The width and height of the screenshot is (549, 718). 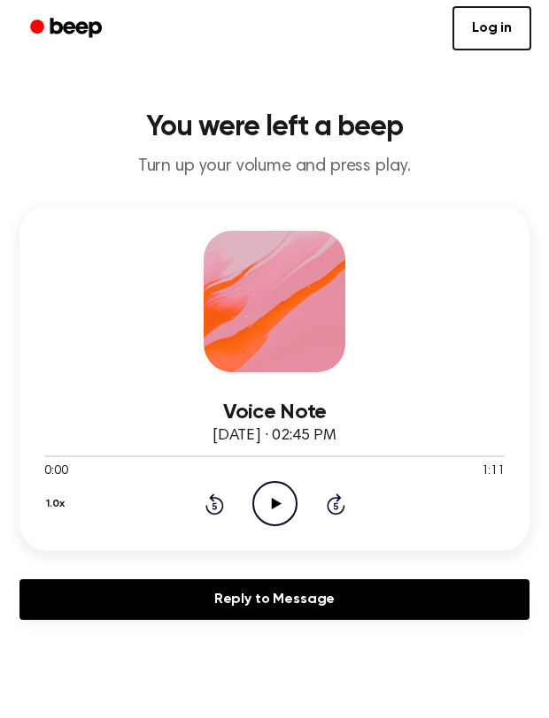 I want to click on span: 0:00, so click(x=56, y=472).